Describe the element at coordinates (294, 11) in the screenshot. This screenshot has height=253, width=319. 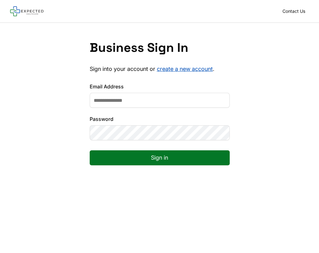
I see `a: Contact Us` at that location.